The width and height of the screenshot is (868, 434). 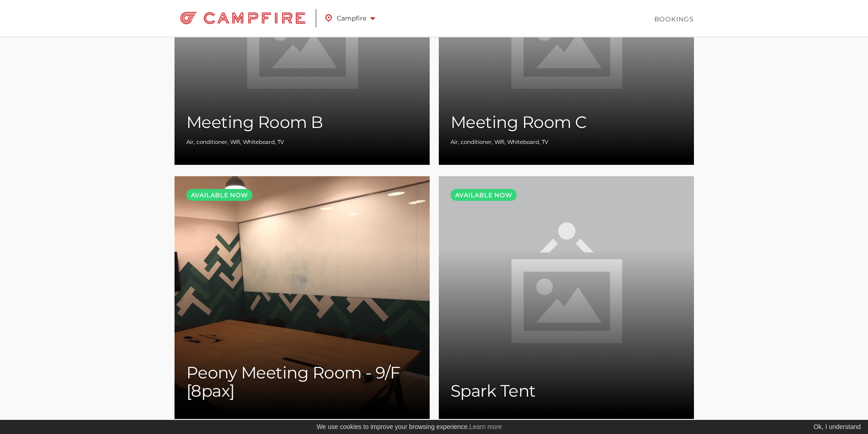 What do you see at coordinates (302, 122) in the screenshot?
I see `h2: Meeting Room B` at bounding box center [302, 122].